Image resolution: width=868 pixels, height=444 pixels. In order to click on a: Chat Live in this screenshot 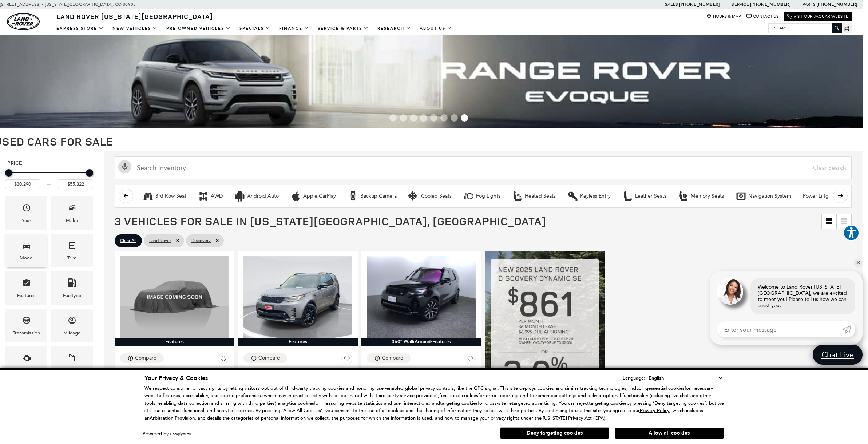, I will do `click(837, 355)`.